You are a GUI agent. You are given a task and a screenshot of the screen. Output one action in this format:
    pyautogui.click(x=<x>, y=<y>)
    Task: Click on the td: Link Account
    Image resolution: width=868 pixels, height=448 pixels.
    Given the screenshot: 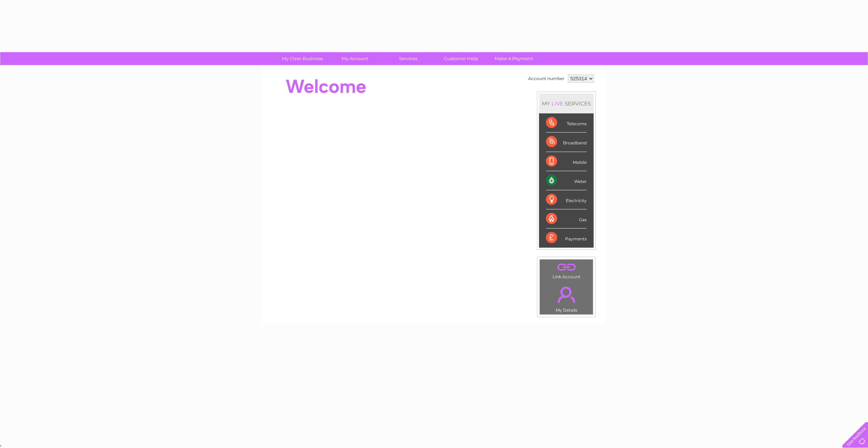 What is the action you would take?
    pyautogui.click(x=566, y=270)
    